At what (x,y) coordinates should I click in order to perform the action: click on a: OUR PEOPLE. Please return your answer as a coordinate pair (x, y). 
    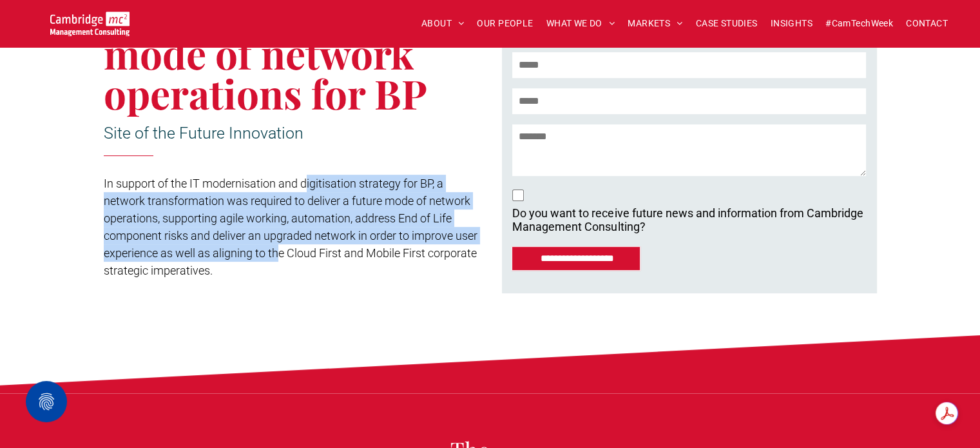
    Looking at the image, I should click on (505, 23).